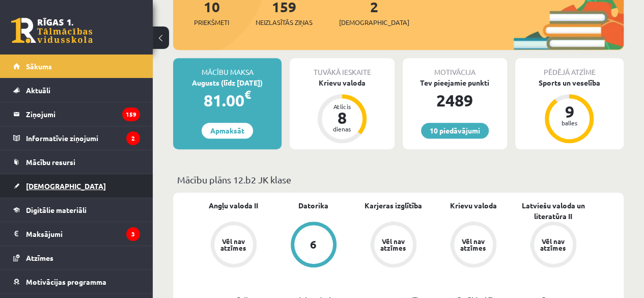 Image resolution: width=644 pixels, height=298 pixels. I want to click on a: Apmaksāt, so click(227, 131).